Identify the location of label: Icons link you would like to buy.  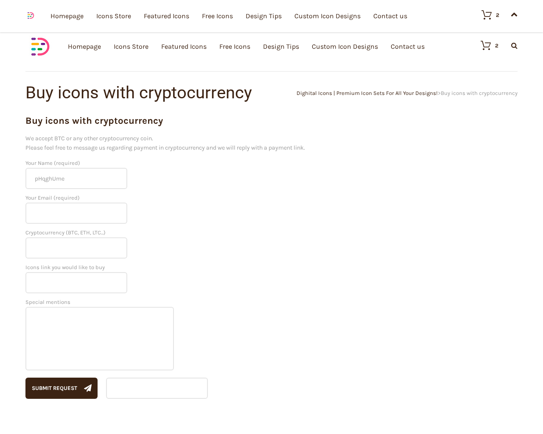
(76, 275).